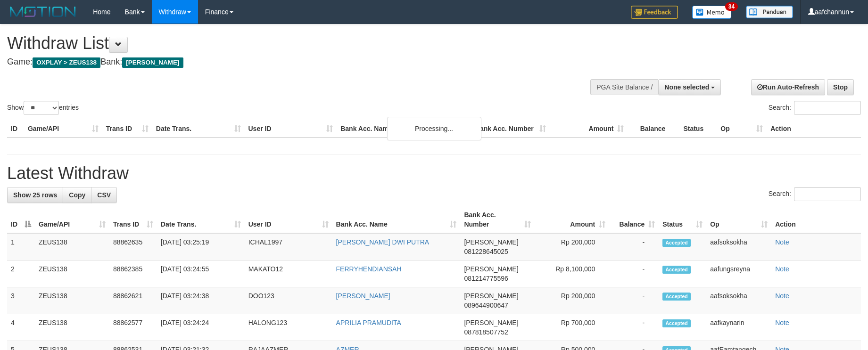  Describe the element at coordinates (634, 220) in the screenshot. I see `th: Balance: activate to sort column ascending` at that location.